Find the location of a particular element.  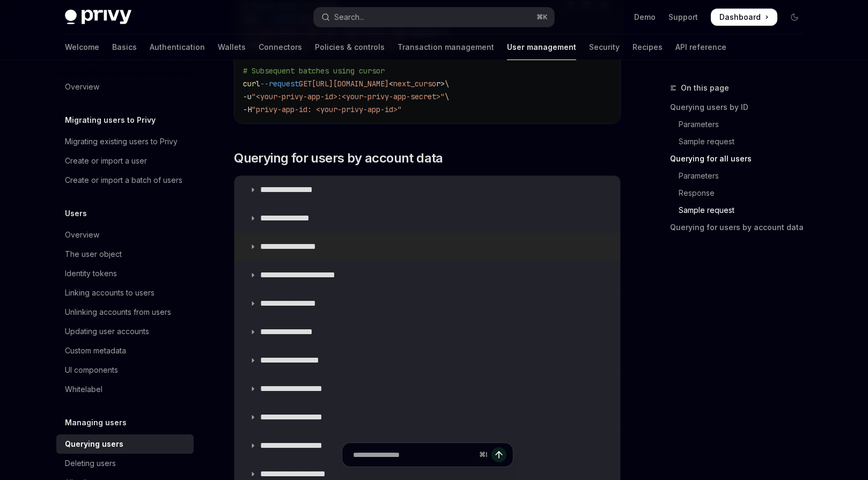

a: User management is located at coordinates (541, 47).